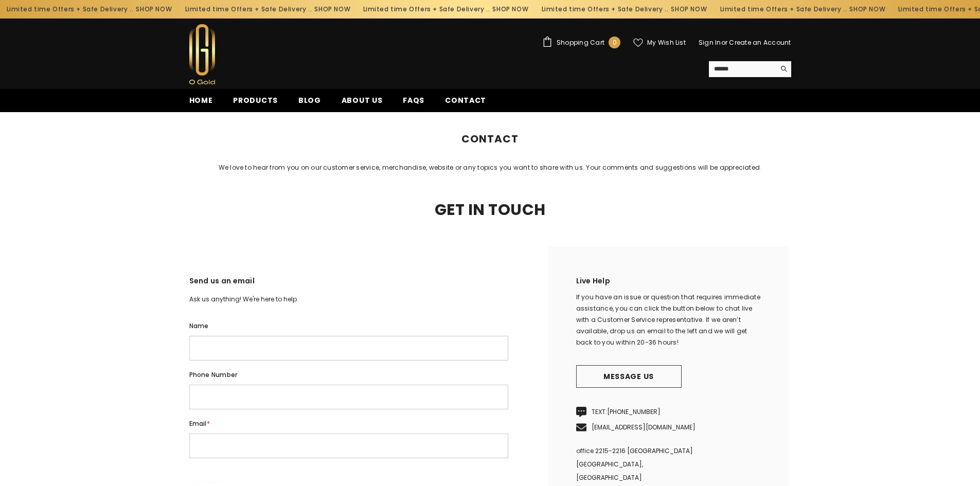  I want to click on span: TEXT:, so click(626, 411).